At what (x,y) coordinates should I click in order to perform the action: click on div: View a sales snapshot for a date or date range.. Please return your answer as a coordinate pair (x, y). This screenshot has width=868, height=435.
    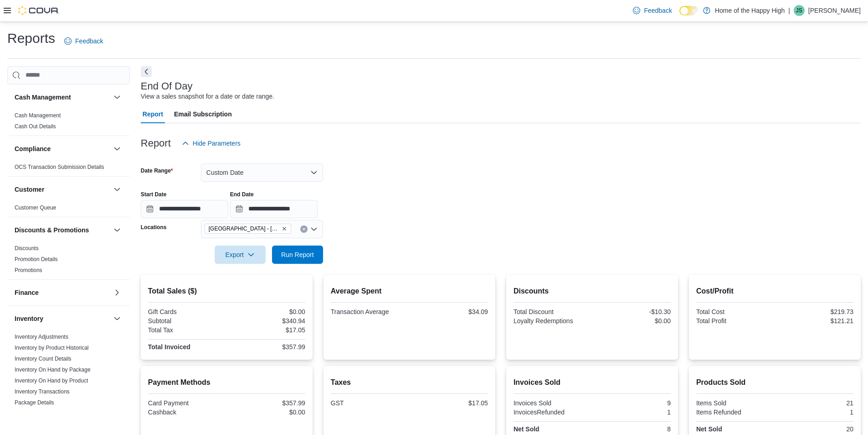
    Looking at the image, I should click on (207, 96).